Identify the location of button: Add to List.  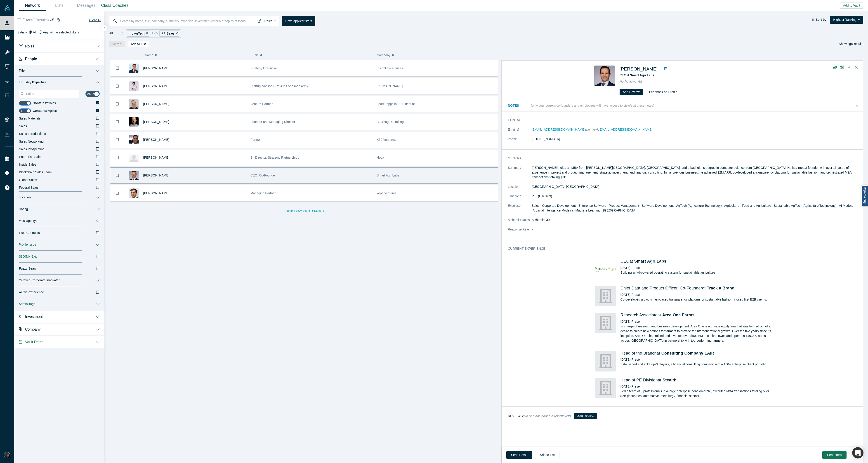
(547, 455).